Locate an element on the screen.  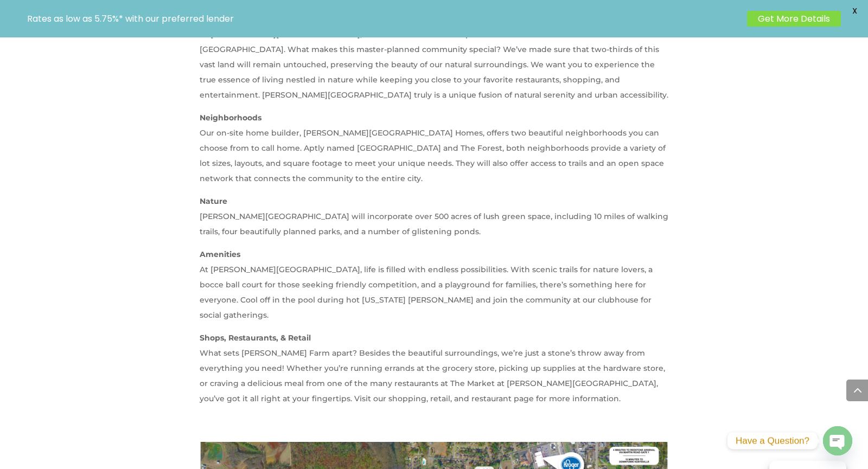
a: Get More Details is located at coordinates (794, 19).